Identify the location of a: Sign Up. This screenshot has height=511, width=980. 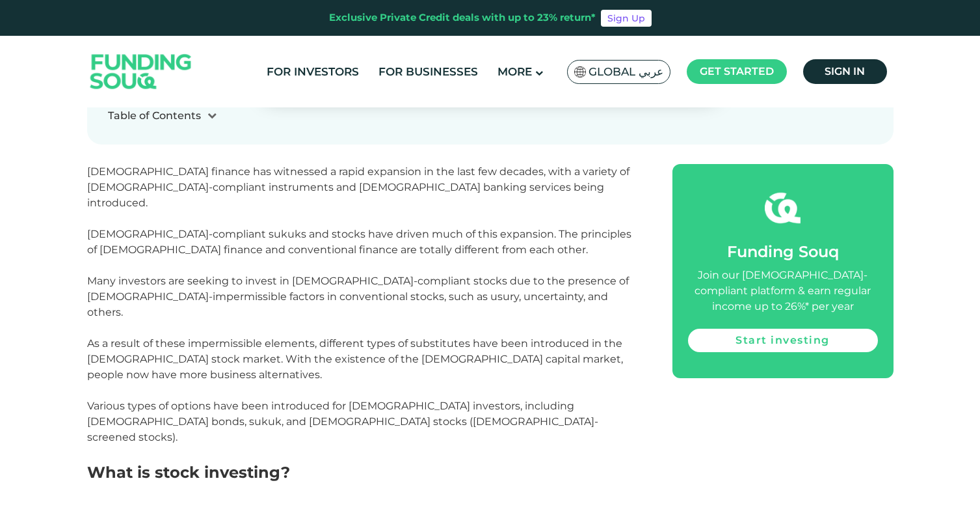
(626, 18).